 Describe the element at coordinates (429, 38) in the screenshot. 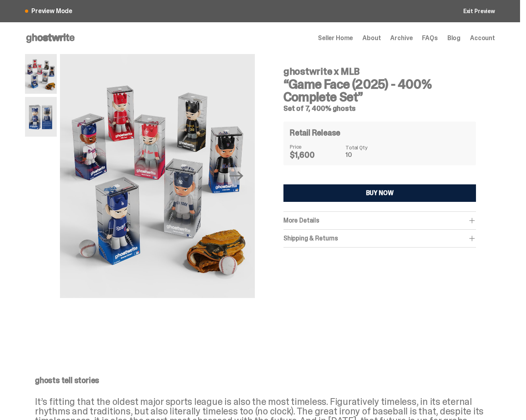

I see `span: FAQs` at that location.